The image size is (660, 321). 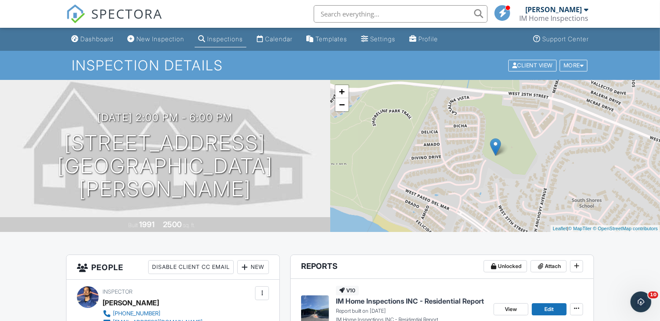 What do you see at coordinates (220, 39) in the screenshot?
I see `a: Inspections` at bounding box center [220, 39].